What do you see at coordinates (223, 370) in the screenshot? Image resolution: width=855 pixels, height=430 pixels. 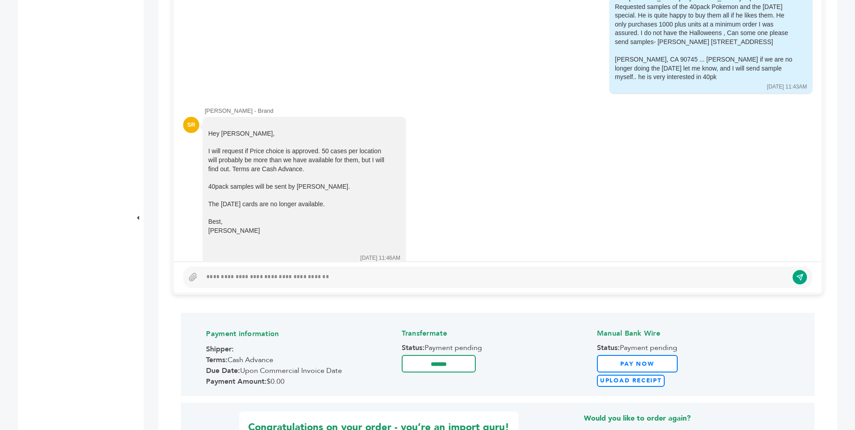 I see `strong: Due Date:` at bounding box center [223, 370].